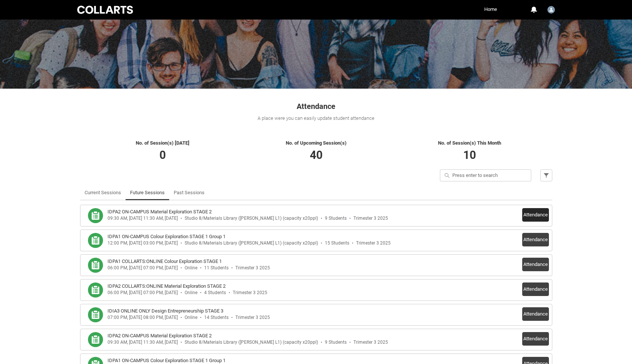 This screenshot has height=364, width=632. Describe the element at coordinates (551, 10) in the screenshot. I see `img: Faculty.sfreeman` at that location.